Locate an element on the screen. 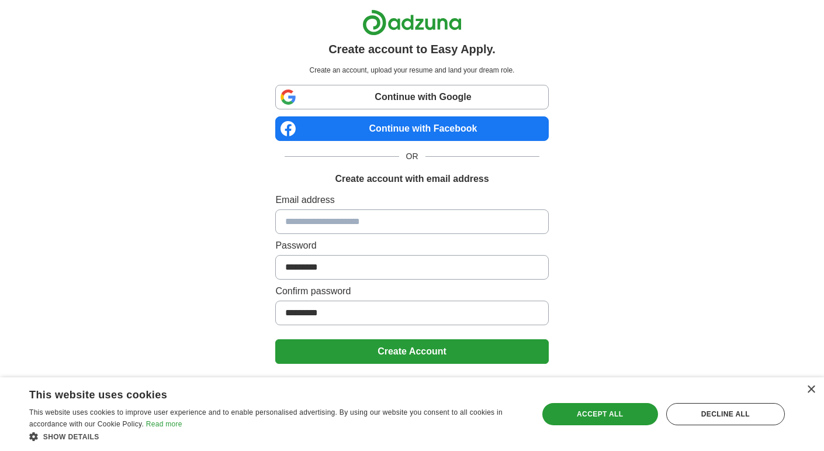  button: Create Account is located at coordinates (412, 351).